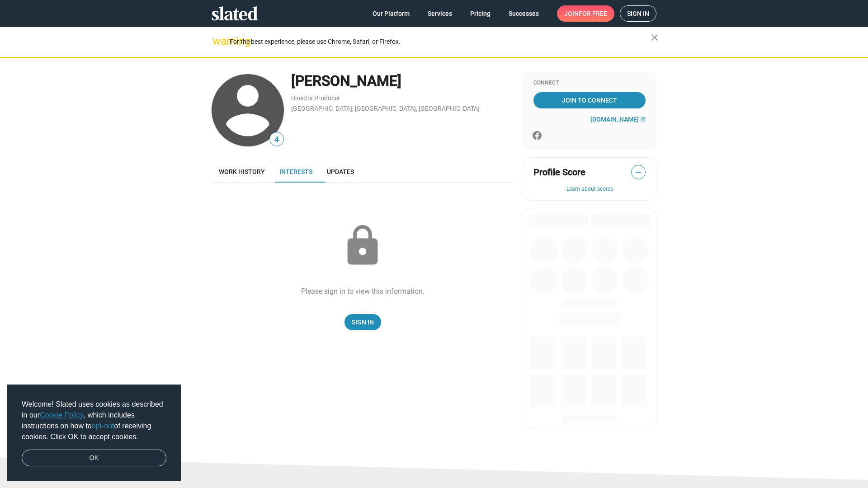  What do you see at coordinates (524, 14) in the screenshot?
I see `span: Successes` at bounding box center [524, 14].